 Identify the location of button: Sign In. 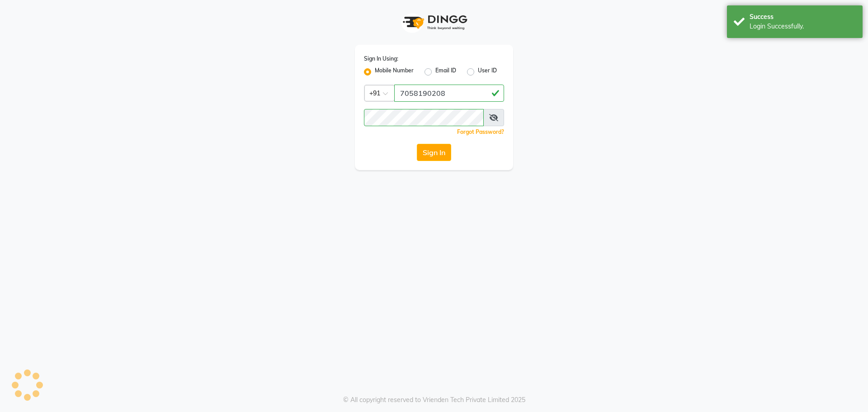
(434, 152).